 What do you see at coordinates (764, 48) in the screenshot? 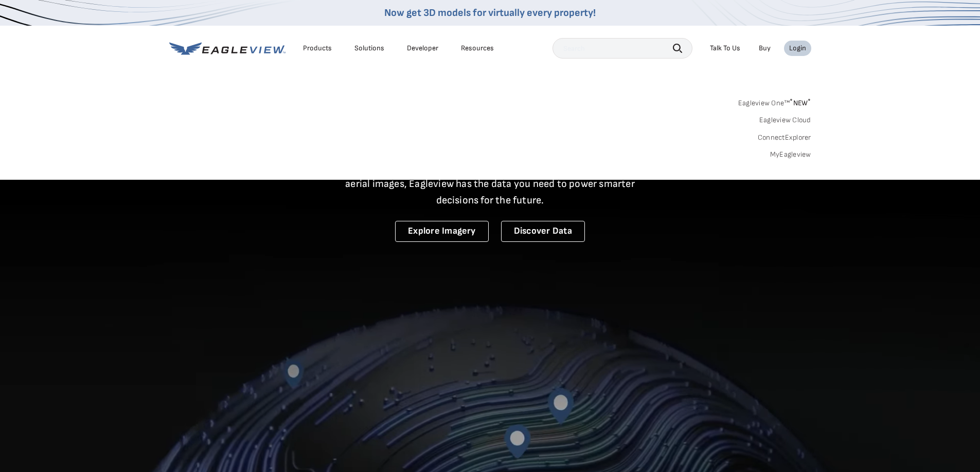
I see `a: Buy` at bounding box center [764, 48].